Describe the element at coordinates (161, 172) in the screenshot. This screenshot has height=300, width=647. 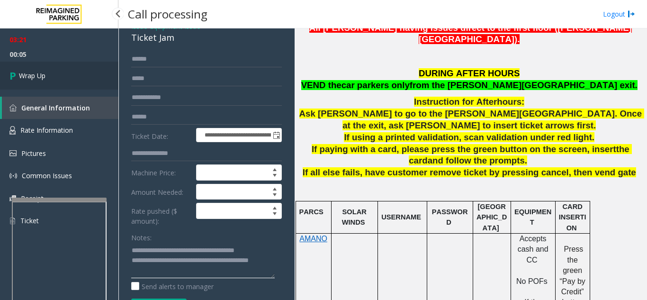
I see `label: Machine Price:` at that location.